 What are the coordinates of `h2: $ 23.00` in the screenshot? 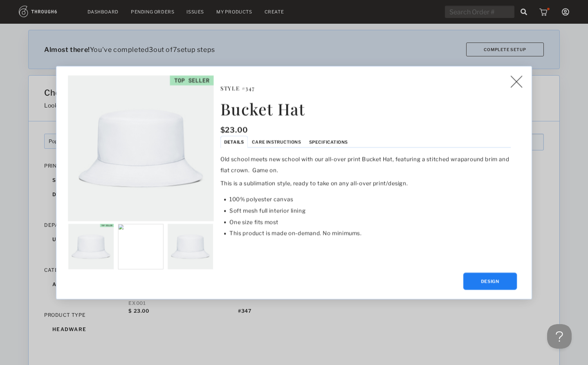 It's located at (366, 130).